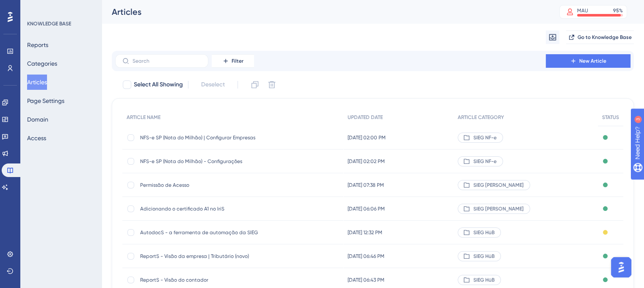 This screenshot has width=644, height=288. What do you see at coordinates (605, 37) in the screenshot?
I see `span: Go to Knowledge Base` at bounding box center [605, 37].